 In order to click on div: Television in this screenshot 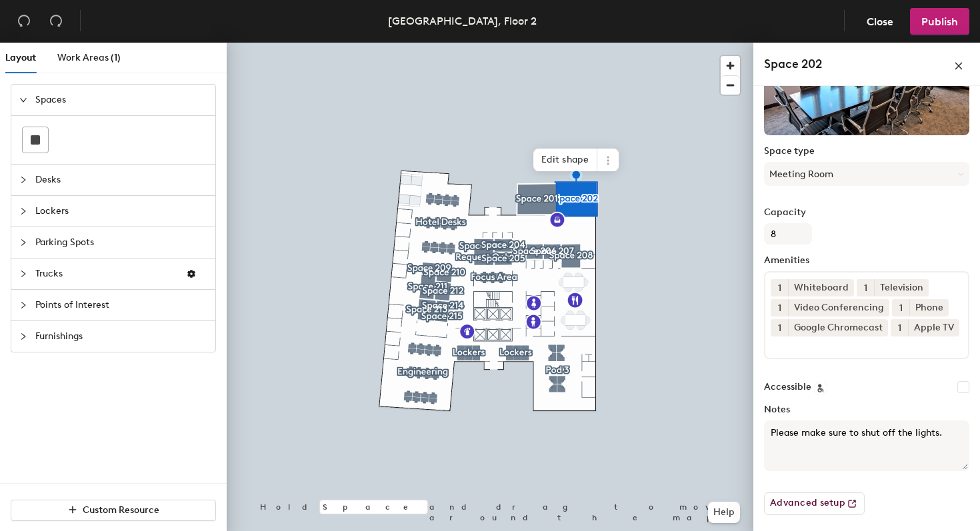, I will do `click(901, 288)`.